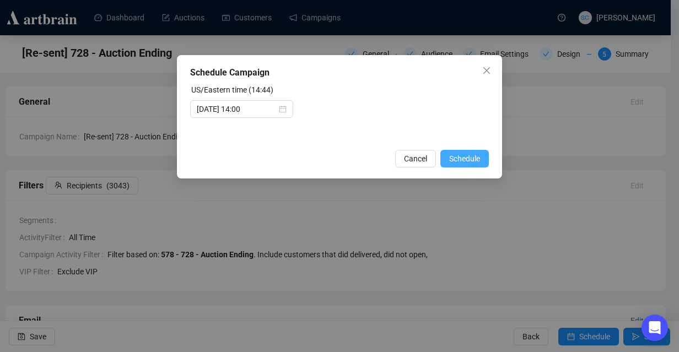 This screenshot has height=352, width=679. Describe the element at coordinates (415, 159) in the screenshot. I see `button: Cancel` at that location.